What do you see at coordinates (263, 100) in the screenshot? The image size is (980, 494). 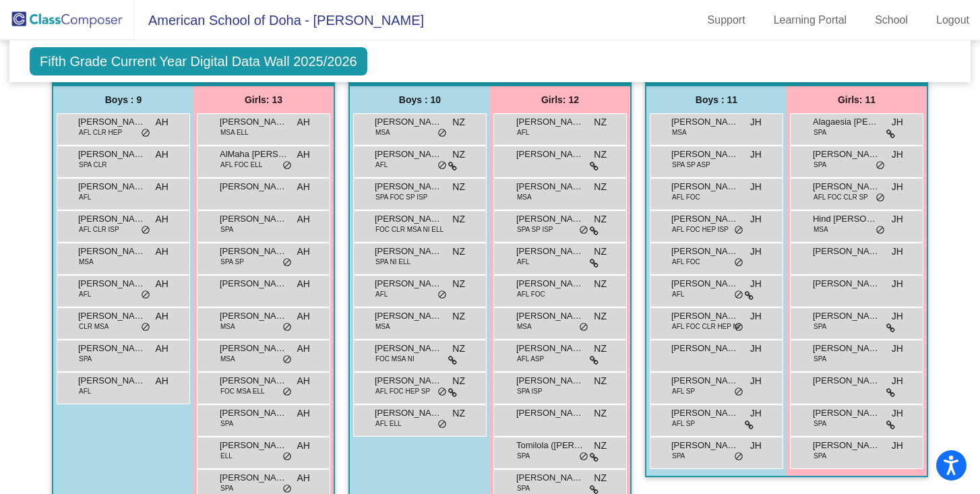 I see `div: Girls: 13` at bounding box center [263, 100].